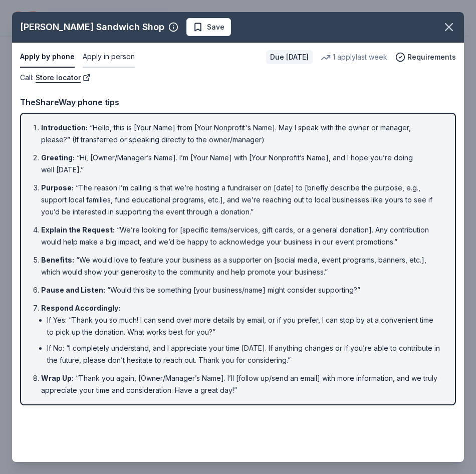 Image resolution: width=476 pixels, height=474 pixels. Describe the element at coordinates (57, 378) in the screenshot. I see `span: Wrap Up :` at that location.